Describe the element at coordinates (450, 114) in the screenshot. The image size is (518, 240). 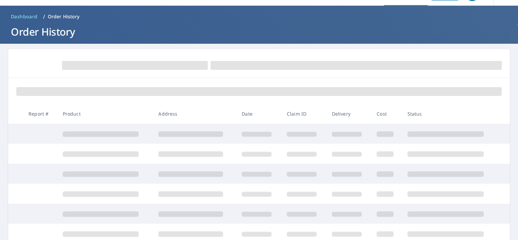
I see `th: Status` at that location.